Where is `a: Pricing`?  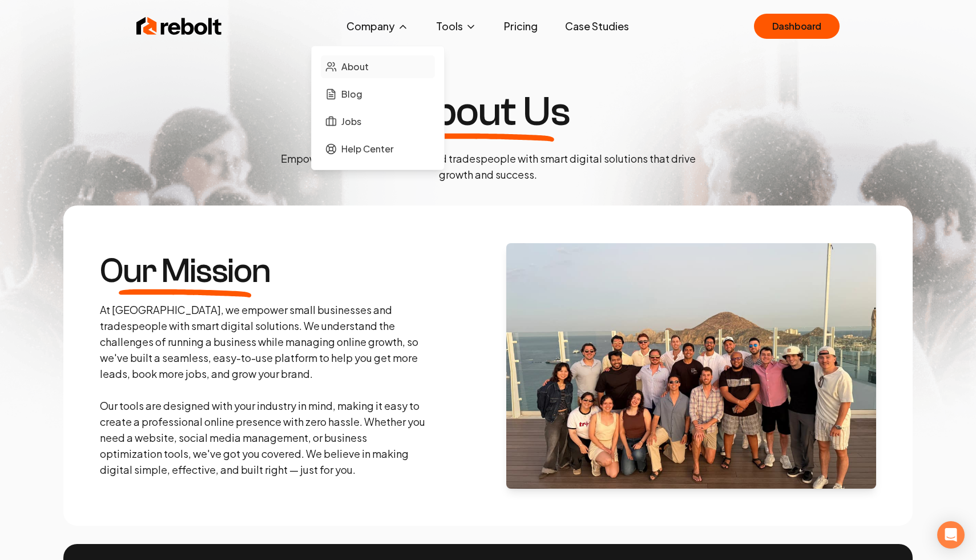
a: Pricing is located at coordinates (520, 26).